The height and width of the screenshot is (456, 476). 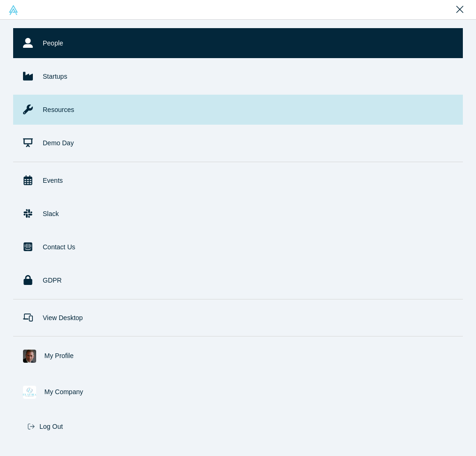 I want to click on a: Events, so click(x=238, y=180).